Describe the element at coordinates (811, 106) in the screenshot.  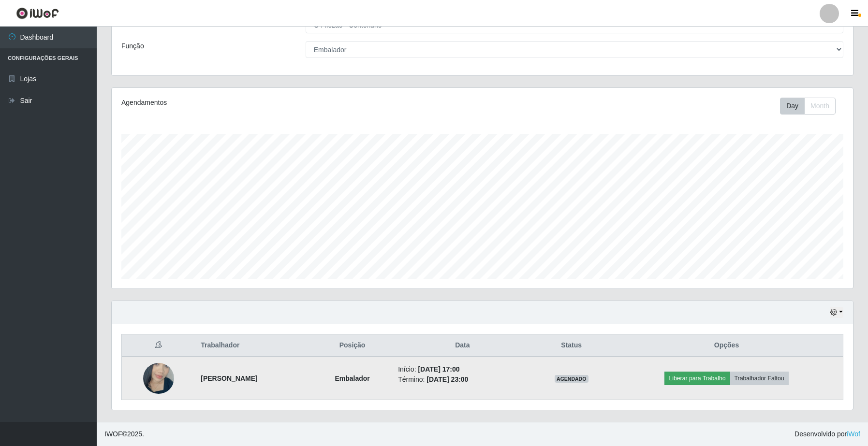
I see `div: Toolbar with button groups` at that location.